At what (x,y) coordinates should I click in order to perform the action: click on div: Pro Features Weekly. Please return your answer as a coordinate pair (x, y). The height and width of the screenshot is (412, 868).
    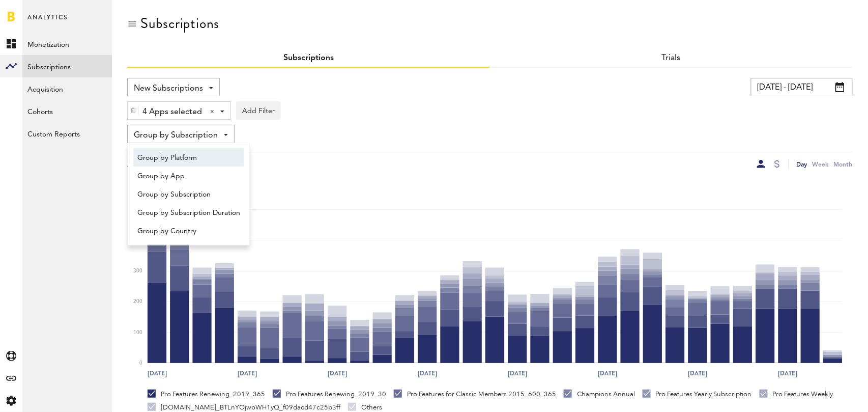
    Looking at the image, I should click on (796, 394).